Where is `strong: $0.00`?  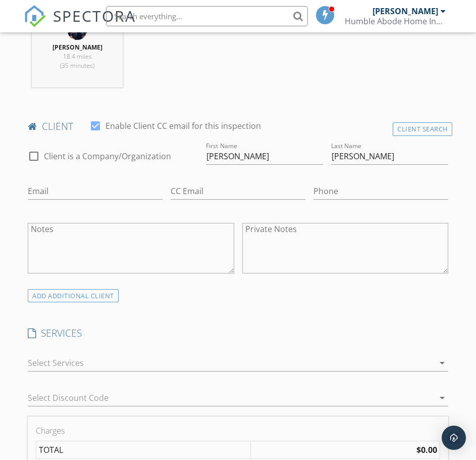
strong: $0.00 is located at coordinates (427, 450).